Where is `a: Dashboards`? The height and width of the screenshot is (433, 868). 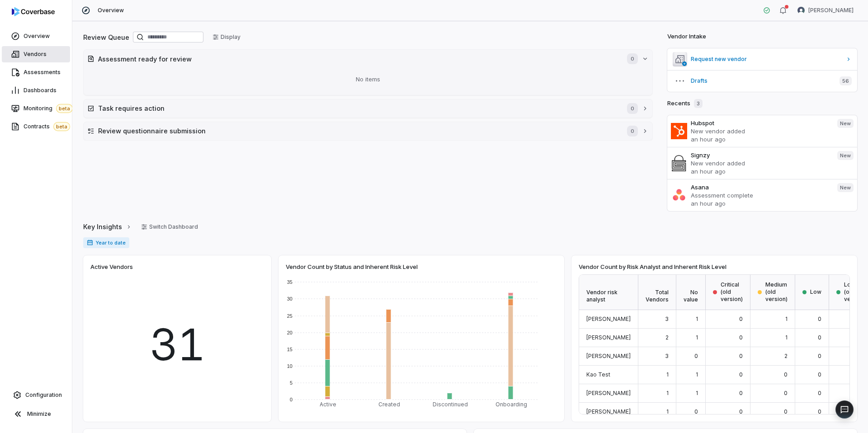
a: Dashboards is located at coordinates (36, 90).